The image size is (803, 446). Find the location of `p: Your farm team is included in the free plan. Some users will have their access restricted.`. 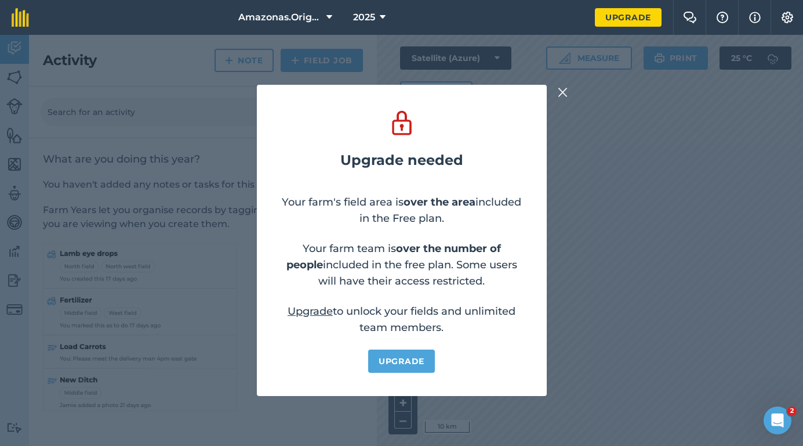

p: Your farm team is included in the free plan. Some users will have their access restricted. is located at coordinates (402, 265).